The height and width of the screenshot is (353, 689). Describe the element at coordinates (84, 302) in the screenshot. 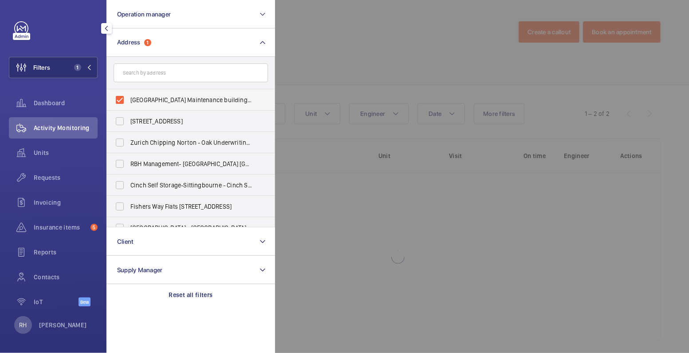

I see `span: Beta` at that location.